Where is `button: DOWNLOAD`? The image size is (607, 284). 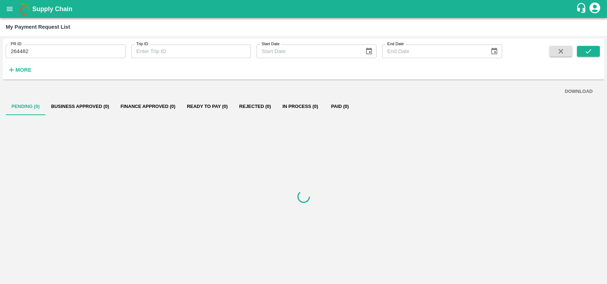 button: DOWNLOAD is located at coordinates (579, 91).